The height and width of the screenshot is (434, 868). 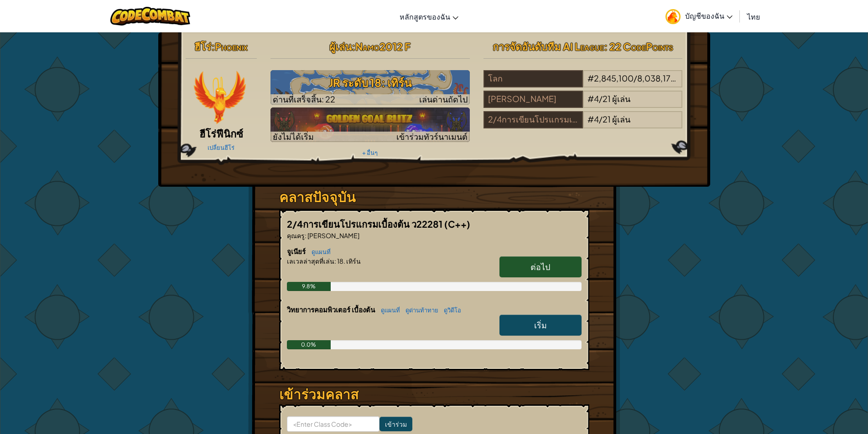 What do you see at coordinates (698, 16) in the screenshot?
I see `a: บัญชีของฉัน` at bounding box center [698, 16].